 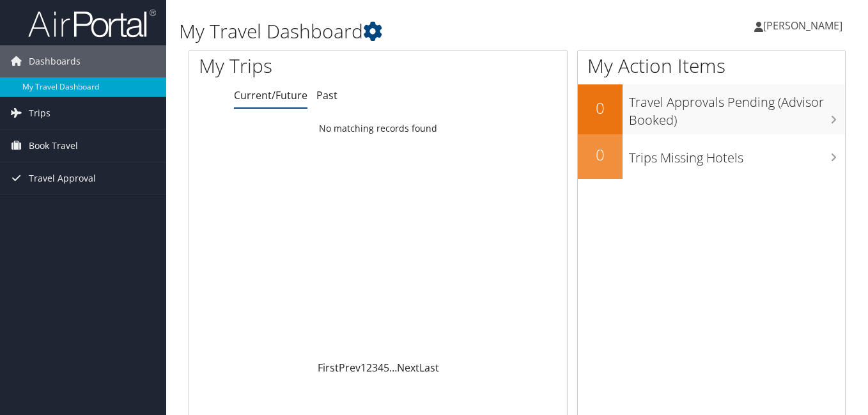 What do you see at coordinates (270, 95) in the screenshot?
I see `a: Current/Future` at bounding box center [270, 95].